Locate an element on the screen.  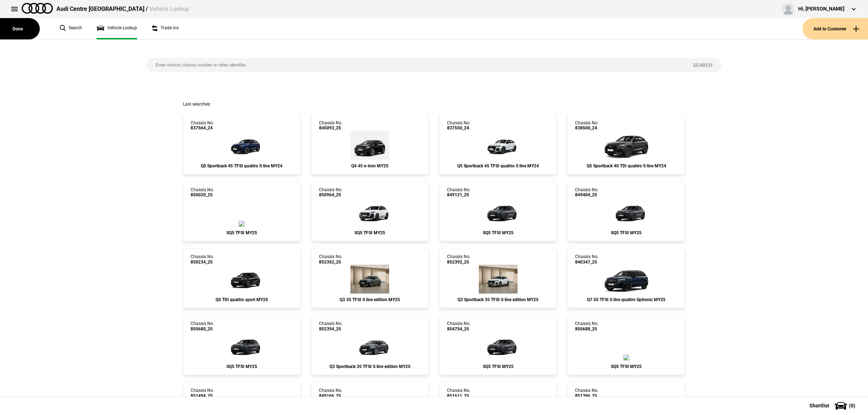
span: Shortlist is located at coordinates (819, 406).